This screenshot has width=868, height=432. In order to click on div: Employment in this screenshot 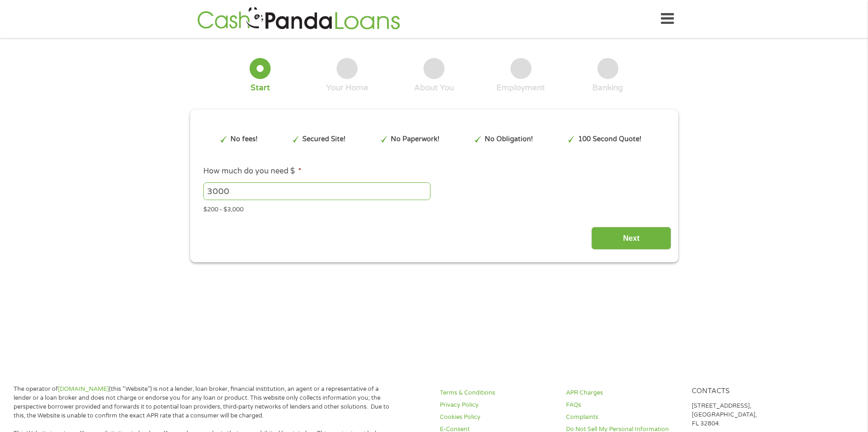, I will do `click(520, 88)`.